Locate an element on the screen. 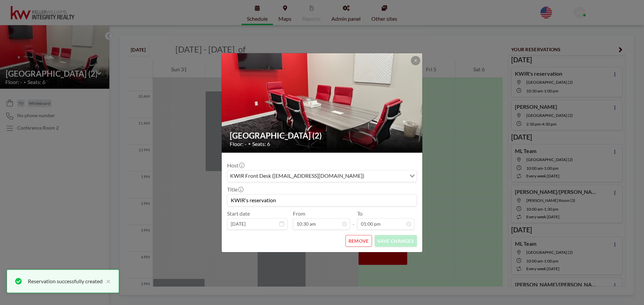  label: Start date is located at coordinates (238, 214).